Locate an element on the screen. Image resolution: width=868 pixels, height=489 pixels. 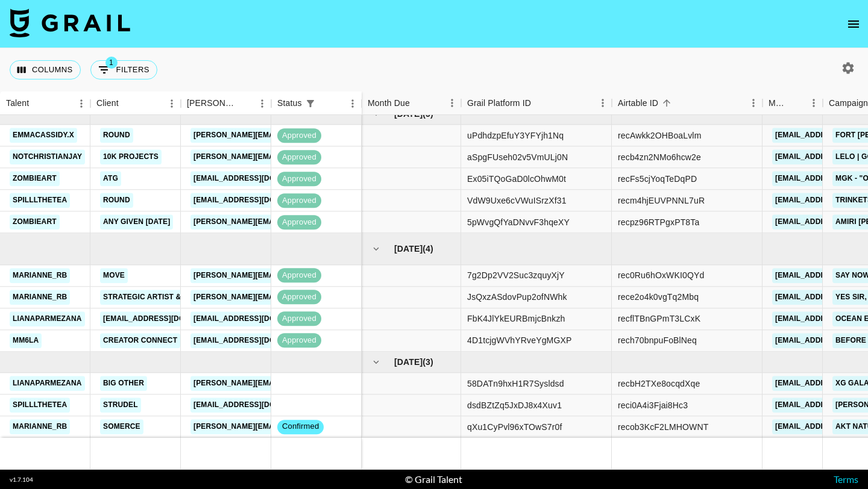
div: recpz96RTPgxPT8Ta is located at coordinates (659, 222).